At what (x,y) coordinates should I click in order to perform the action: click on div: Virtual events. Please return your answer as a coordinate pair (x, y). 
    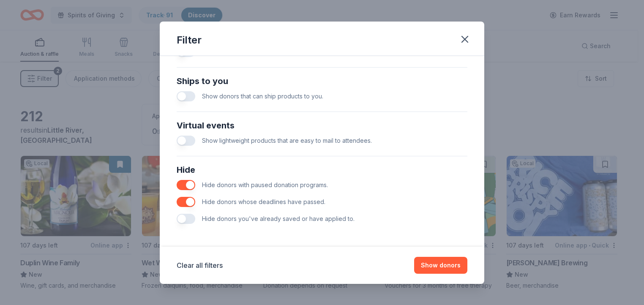
    Looking at the image, I should click on (322, 126).